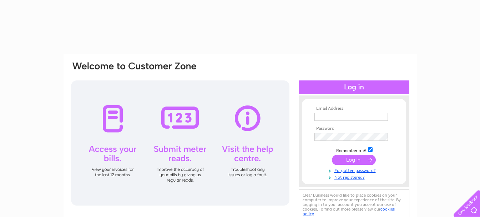 Image resolution: width=480 pixels, height=217 pixels. I want to click on input: Submit, so click(354, 160).